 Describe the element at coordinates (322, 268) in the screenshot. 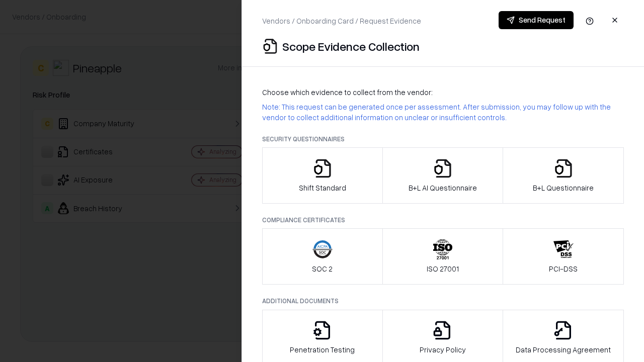

I see `p: SOC 2` at that location.